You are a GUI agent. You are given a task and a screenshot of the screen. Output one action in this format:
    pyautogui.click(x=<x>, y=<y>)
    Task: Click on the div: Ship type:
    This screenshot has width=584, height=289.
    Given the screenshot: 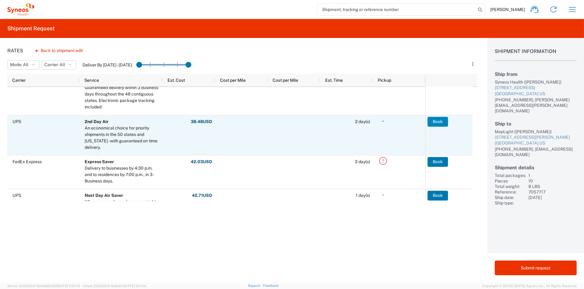 What is the action you would take?
    pyautogui.click(x=510, y=203)
    